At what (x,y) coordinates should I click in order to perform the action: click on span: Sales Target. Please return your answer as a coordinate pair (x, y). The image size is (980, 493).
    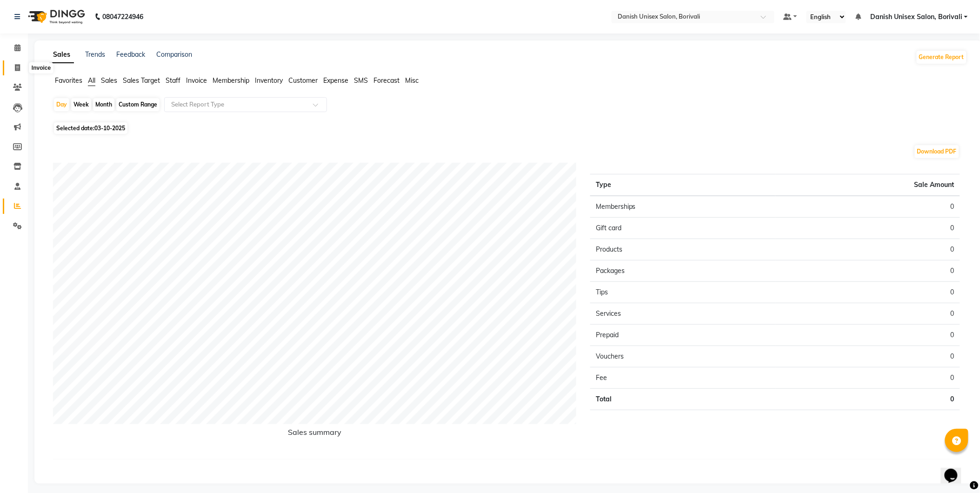
    Looking at the image, I should click on (141, 80).